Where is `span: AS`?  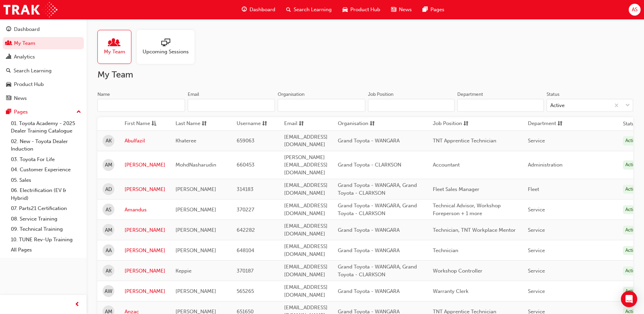
span: AS is located at coordinates (634, 10).